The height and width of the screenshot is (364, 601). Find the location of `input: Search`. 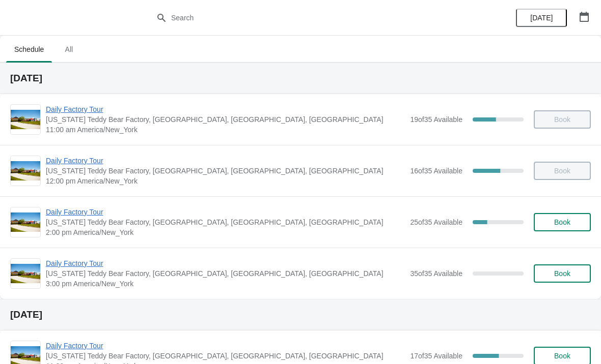

input: Search is located at coordinates (311, 18).